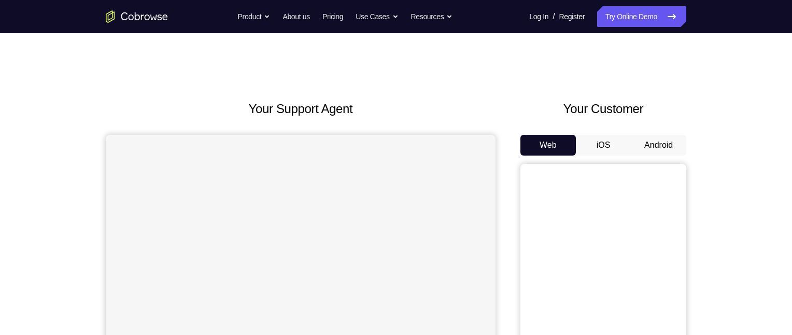 This screenshot has height=335, width=792. I want to click on button: iOS, so click(603, 145).